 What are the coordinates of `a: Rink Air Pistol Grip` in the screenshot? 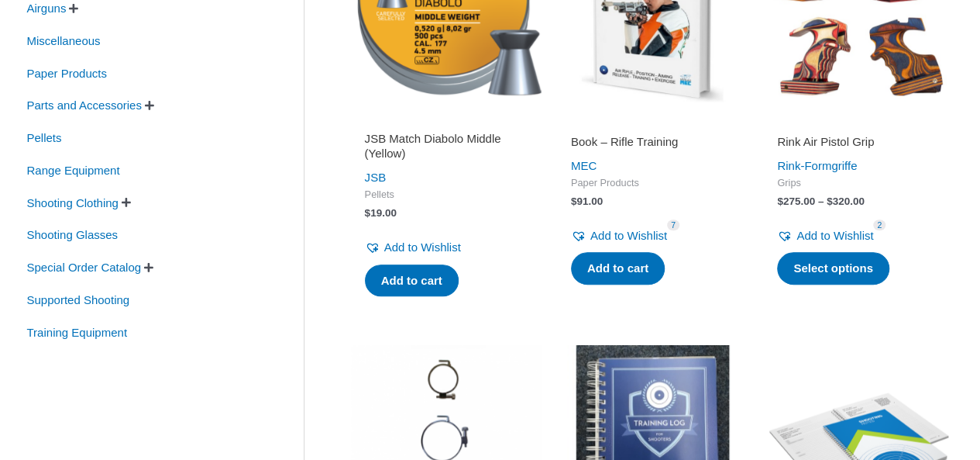 It's located at (858, 144).